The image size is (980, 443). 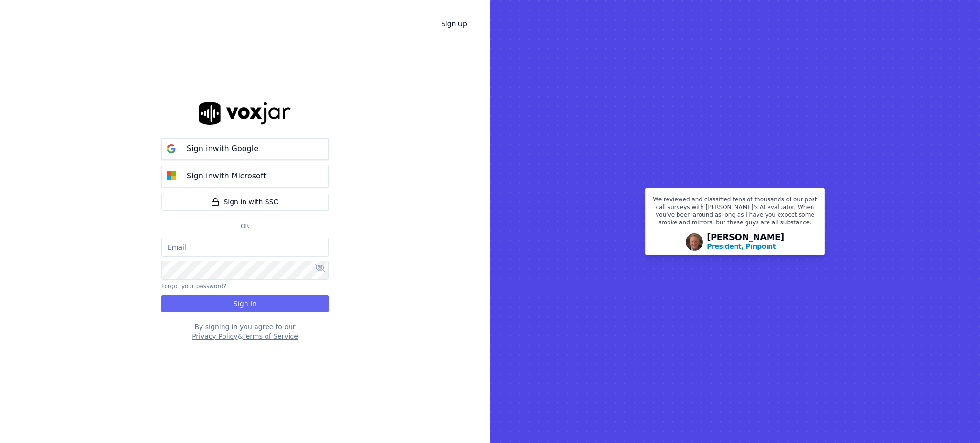 What do you see at coordinates (741, 247) in the screenshot?
I see `p: President, Pinpoint` at bounding box center [741, 247].